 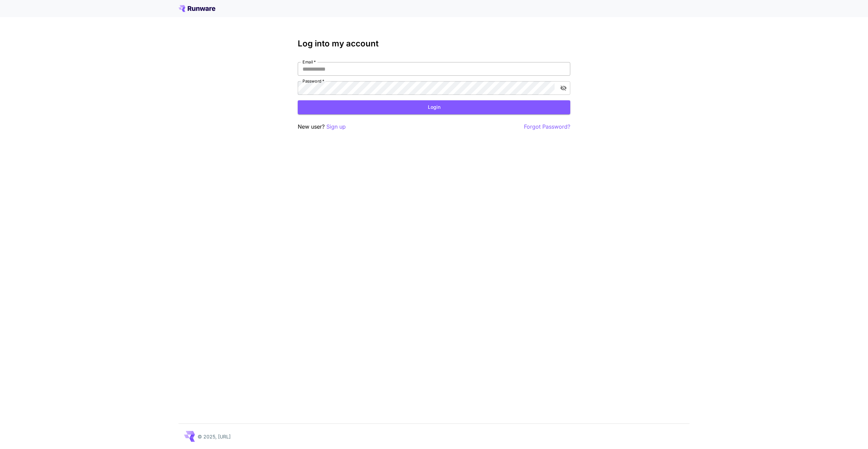 What do you see at coordinates (563, 88) in the screenshot?
I see `button: toggle password visibility` at bounding box center [563, 88].